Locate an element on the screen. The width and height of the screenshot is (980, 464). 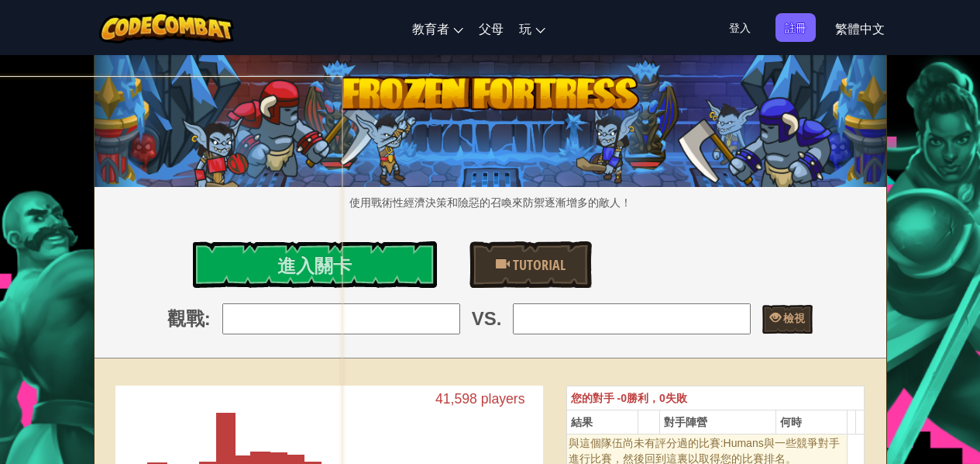
span: 繁體中文 is located at coordinates (860, 28).